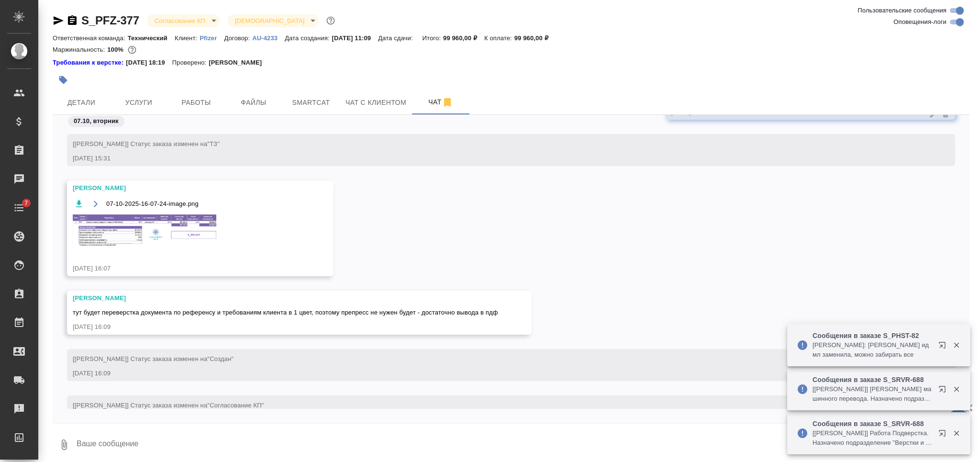 This screenshot has width=980, height=462. What do you see at coordinates (330, 21) in the screenshot?
I see `button: Доп статусы указывают на важность/срочность заказа` at bounding box center [330, 21].